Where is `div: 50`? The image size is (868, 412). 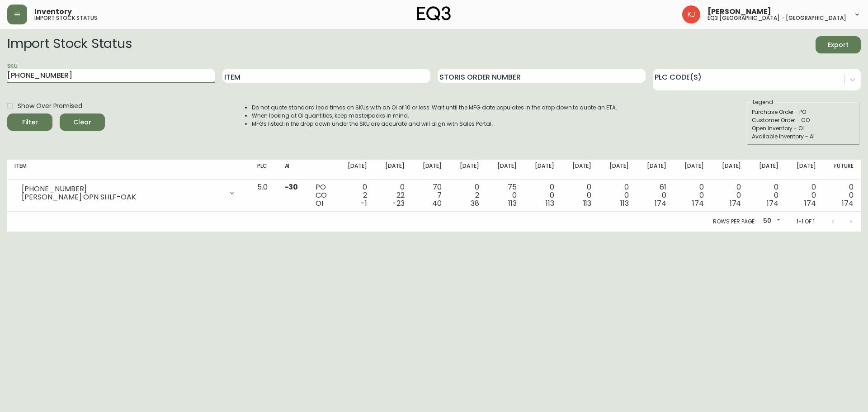 div: 50 is located at coordinates (770, 221).